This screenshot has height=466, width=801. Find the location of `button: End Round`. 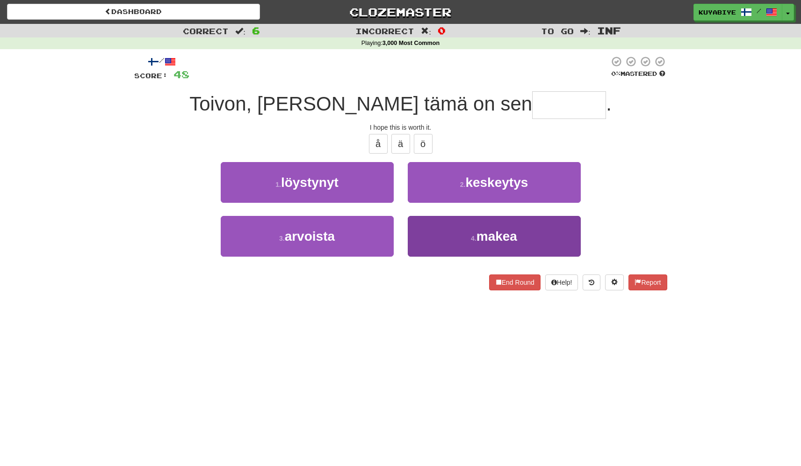

button: End Round is located at coordinates (515, 282).